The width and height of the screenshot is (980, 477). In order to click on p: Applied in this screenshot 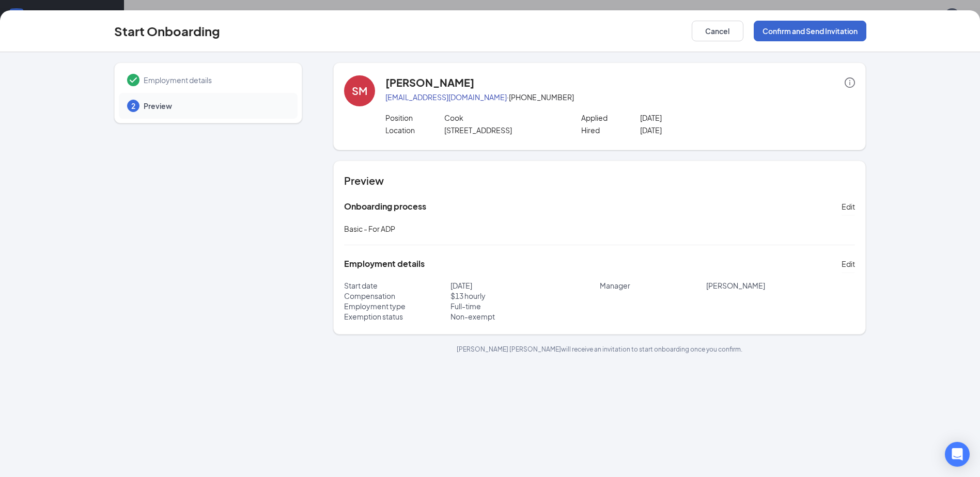, I will do `click(611, 118)`.